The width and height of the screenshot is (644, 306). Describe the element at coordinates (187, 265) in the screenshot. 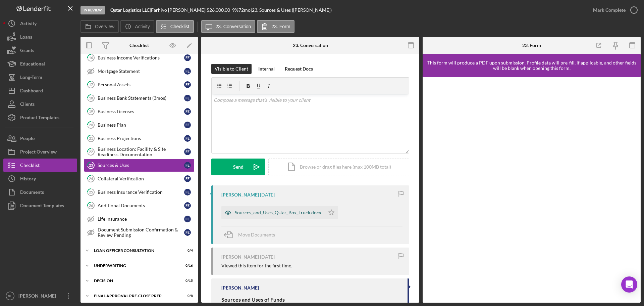

I see `div: 0 / 16` at that location.